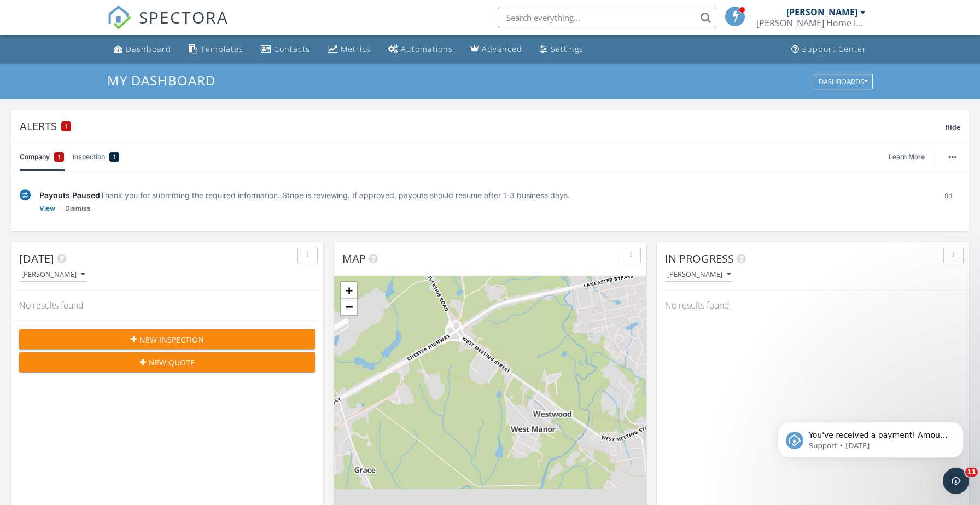 The height and width of the screenshot is (505, 980). What do you see at coordinates (607, 17) in the screenshot?
I see `input: Search everything...` at bounding box center [607, 17].